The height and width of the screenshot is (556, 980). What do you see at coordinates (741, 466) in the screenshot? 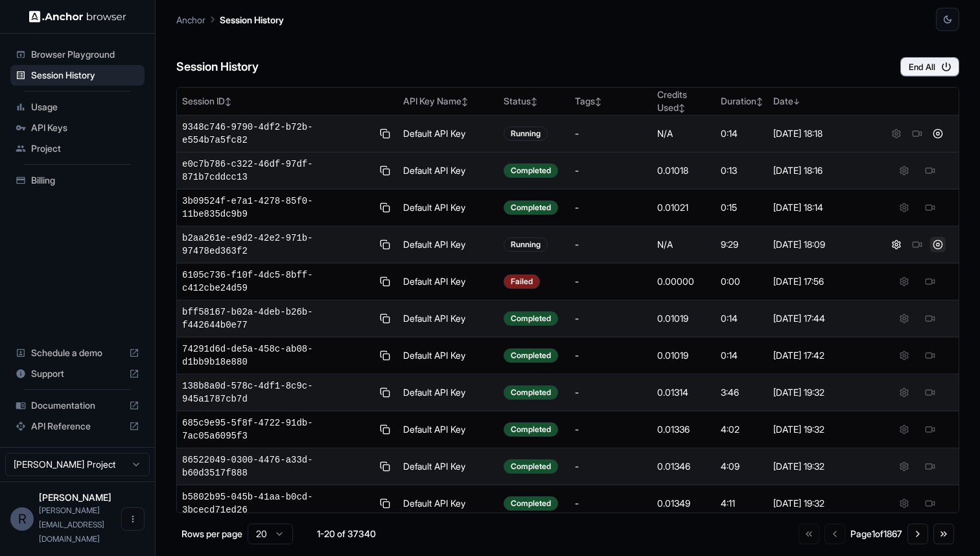
I see `div: 4:09` at bounding box center [741, 466].